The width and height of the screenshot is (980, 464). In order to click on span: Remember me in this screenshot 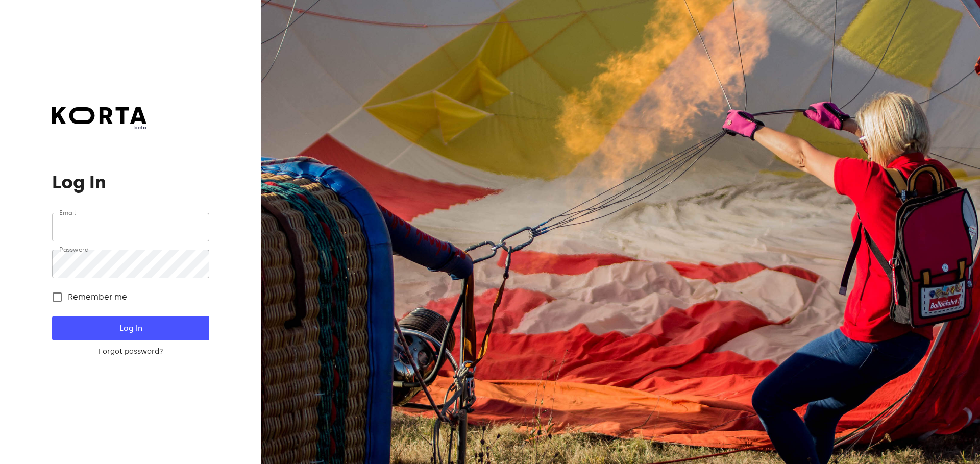, I will do `click(97, 298)`.